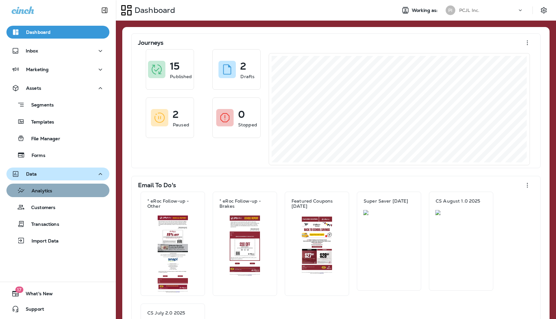 Image resolution: width=556 pixels, height=319 pixels. What do you see at coordinates (248, 125) in the screenshot?
I see `p: Stopped` at bounding box center [248, 125].